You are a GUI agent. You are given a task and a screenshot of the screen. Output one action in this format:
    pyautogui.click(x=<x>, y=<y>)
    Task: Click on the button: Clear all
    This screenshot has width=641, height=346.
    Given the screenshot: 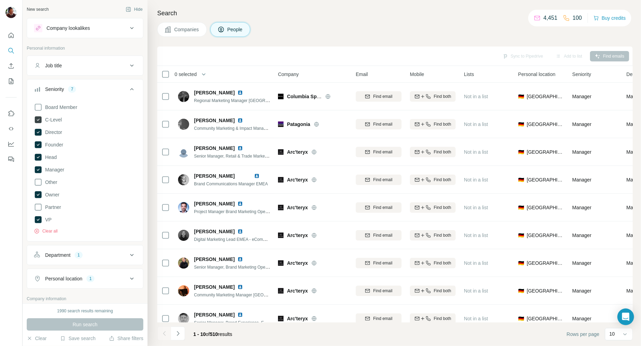 What is the action you would take?
    pyautogui.click(x=46, y=231)
    